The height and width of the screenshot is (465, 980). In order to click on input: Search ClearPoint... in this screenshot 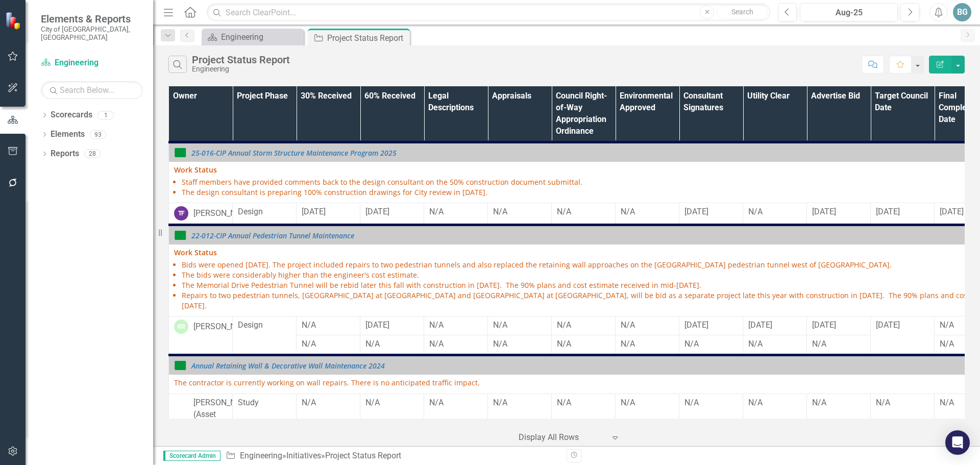, I will do `click(489, 13)`.